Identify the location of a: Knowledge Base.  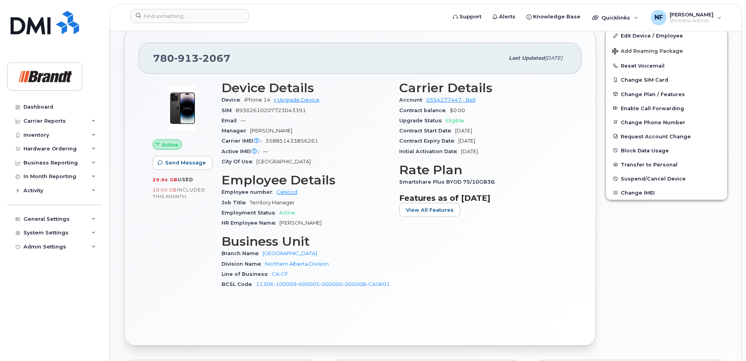
(553, 17).